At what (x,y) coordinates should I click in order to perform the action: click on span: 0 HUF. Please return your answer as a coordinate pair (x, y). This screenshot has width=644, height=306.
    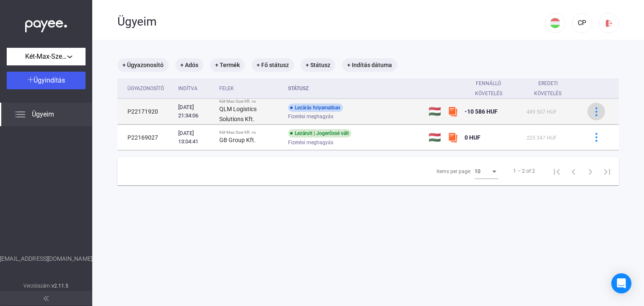
    Looking at the image, I should click on (472, 138).